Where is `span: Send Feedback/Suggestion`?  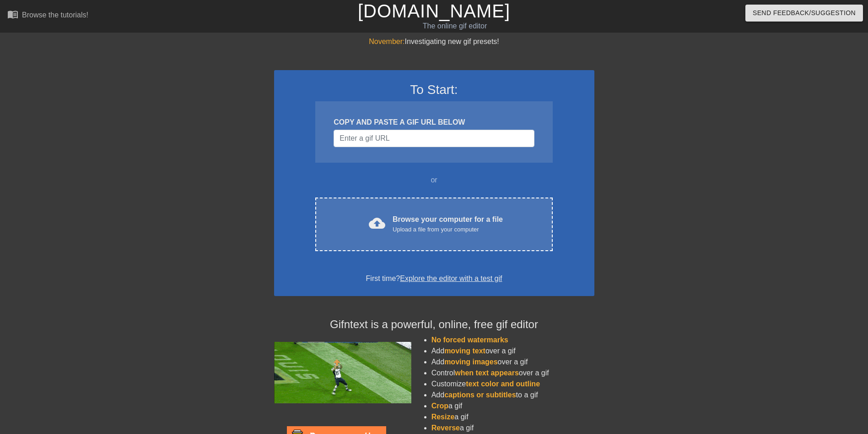
span: Send Feedback/Suggestion is located at coordinates (805, 13).